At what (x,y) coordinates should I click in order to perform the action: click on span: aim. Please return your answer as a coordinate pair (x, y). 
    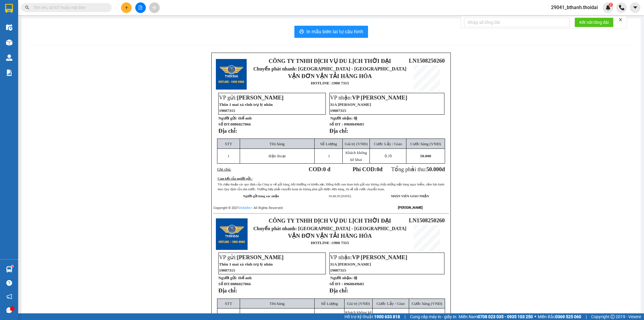
    Looking at the image, I should click on (155, 8).